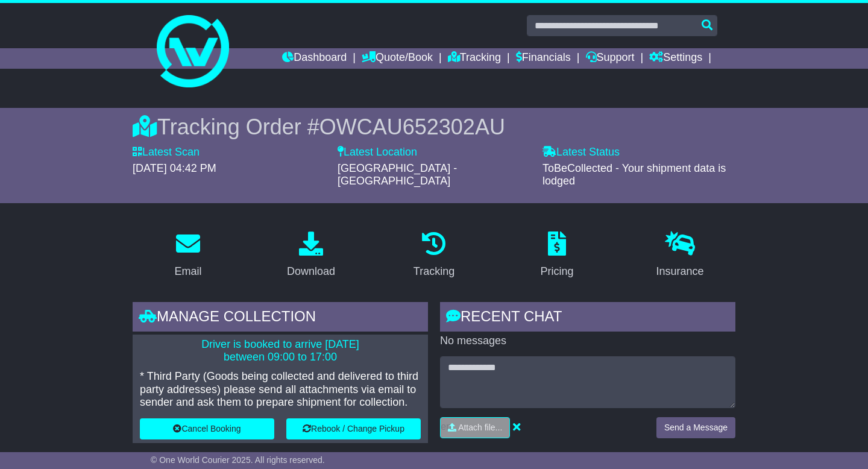 The image size is (868, 469). I want to click on a: Support, so click(610, 58).